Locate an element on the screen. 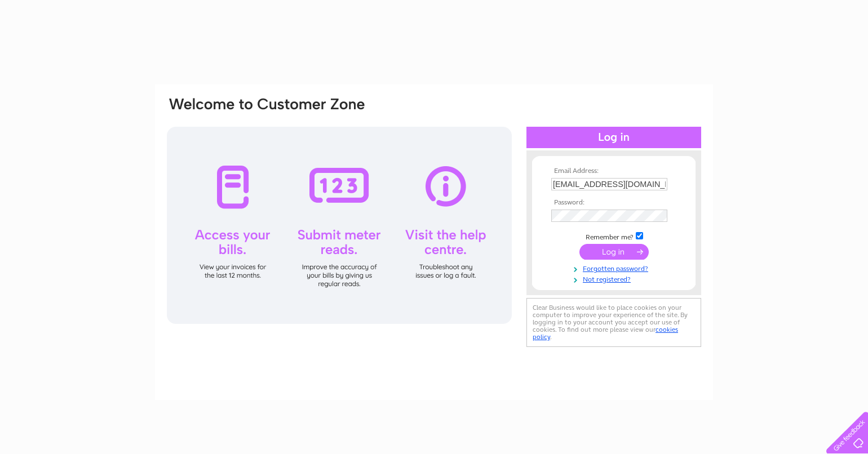 The image size is (868, 454). a: cookies policy is located at coordinates (605, 333).